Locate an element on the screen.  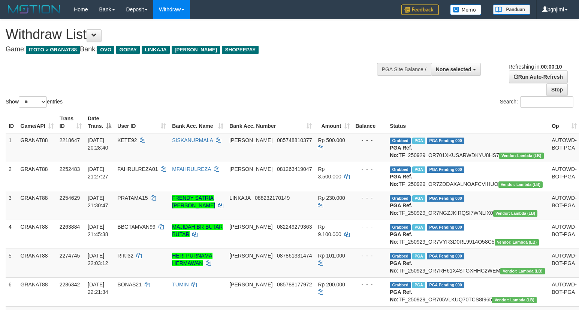
span: KETE92 is located at coordinates (127, 140).